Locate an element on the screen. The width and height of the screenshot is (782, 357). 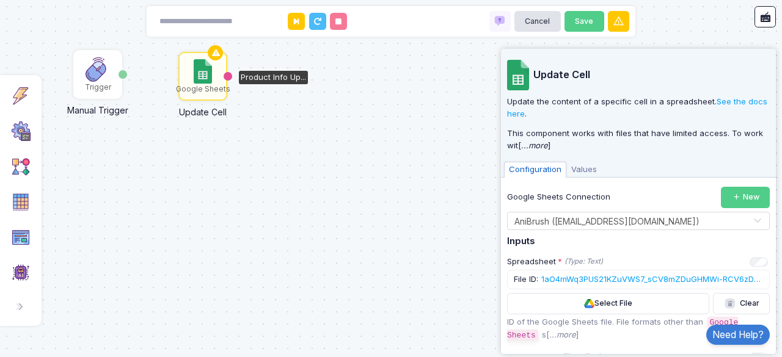
span: Update Cell is located at coordinates (652, 75).